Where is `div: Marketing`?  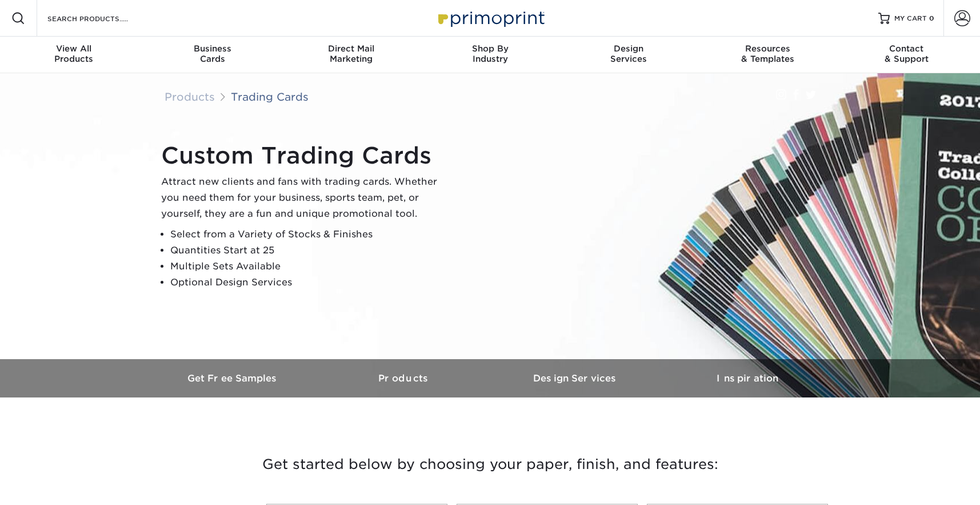 div: Marketing is located at coordinates (351, 54).